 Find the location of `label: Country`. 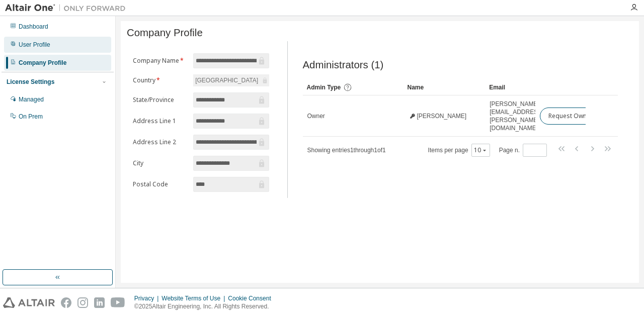

label: Country is located at coordinates (160, 81).